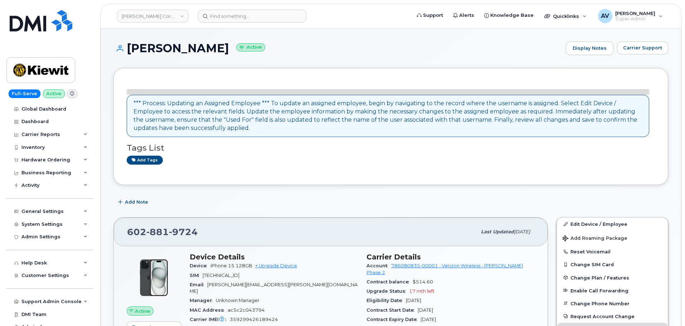 This screenshot has width=685, height=326. Describe the element at coordinates (154, 278) in the screenshot. I see `img: iPhone_15_Black.png` at that location.